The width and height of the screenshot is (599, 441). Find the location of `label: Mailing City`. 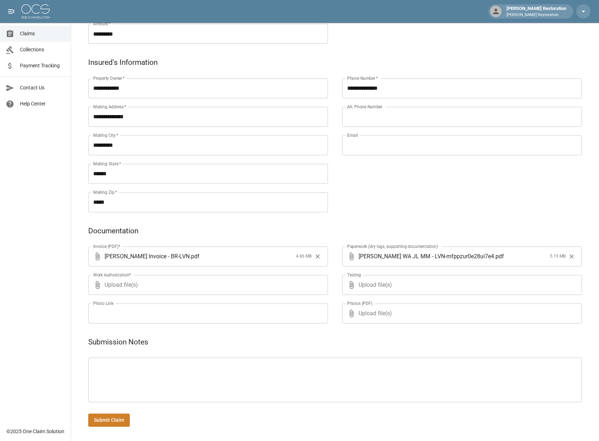

label: Mailing City is located at coordinates (106, 135).